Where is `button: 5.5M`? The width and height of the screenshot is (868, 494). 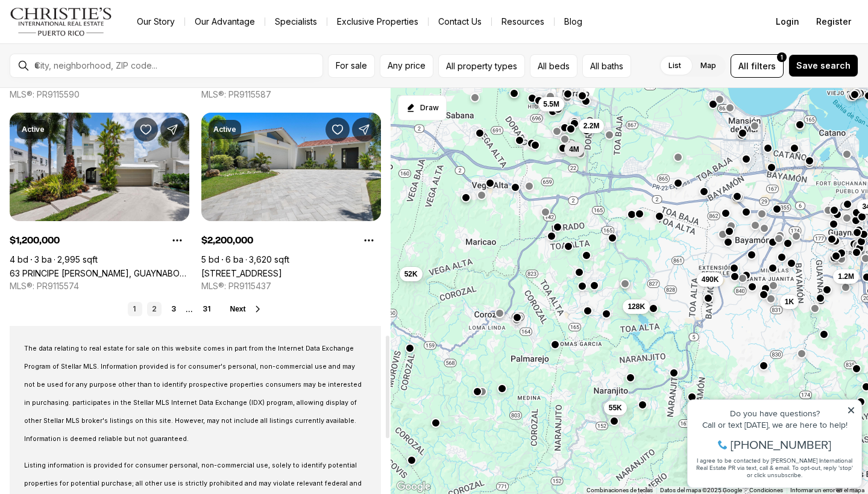
button: 5.5M is located at coordinates (551, 104).